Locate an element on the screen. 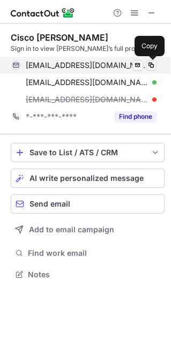 The height and width of the screenshot is (342, 171). span: Send email is located at coordinates (50, 204).